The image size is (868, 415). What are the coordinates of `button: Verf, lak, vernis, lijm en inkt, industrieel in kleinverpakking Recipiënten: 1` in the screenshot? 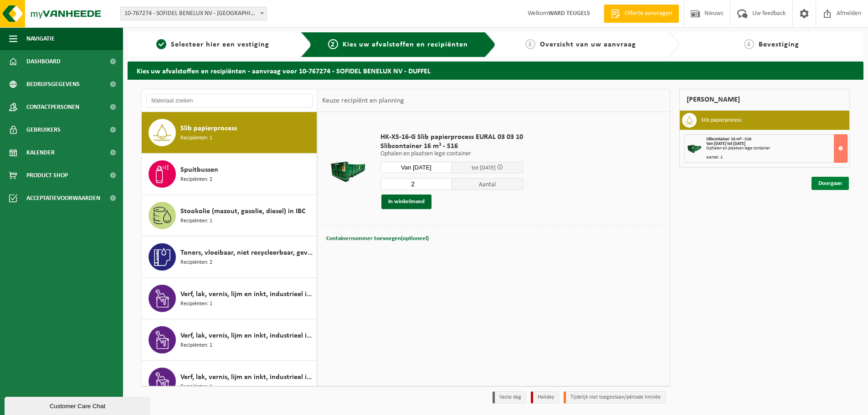 It's located at (229, 381).